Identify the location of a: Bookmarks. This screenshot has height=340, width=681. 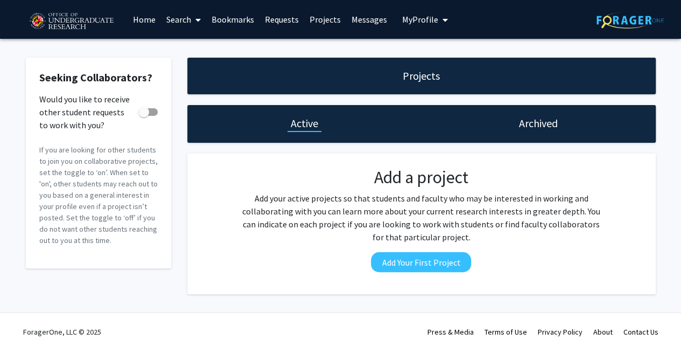
(232, 19).